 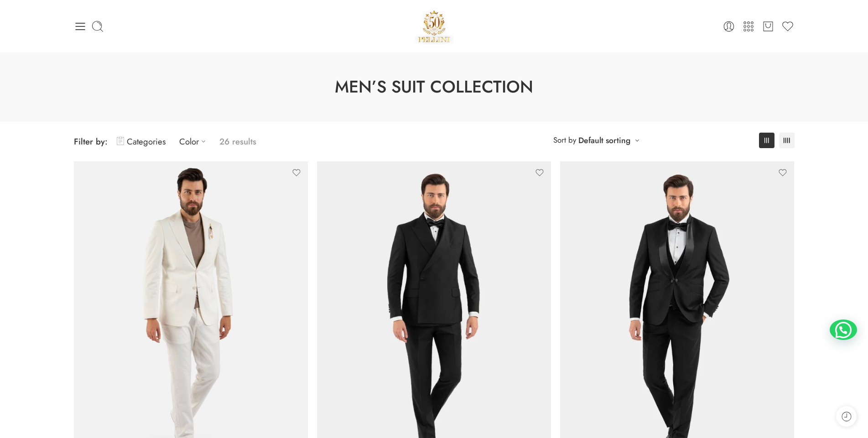 What do you see at coordinates (604, 140) in the screenshot?
I see `a: Default sorting` at bounding box center [604, 140].